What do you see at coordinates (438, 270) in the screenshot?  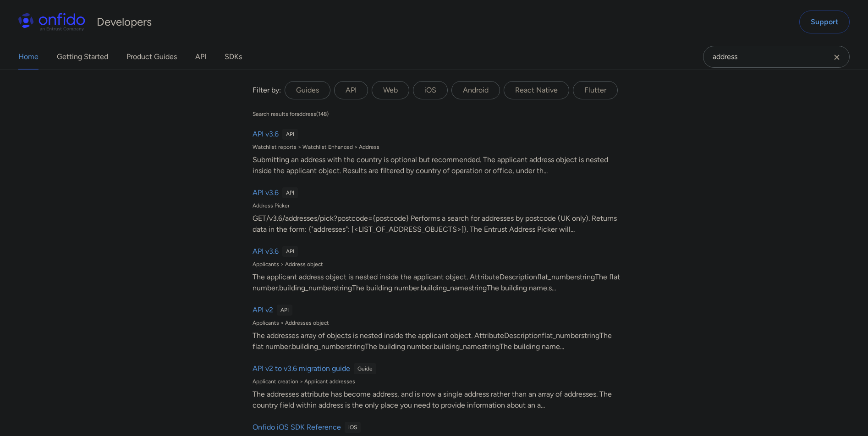 I see `a: API v3.6APIApplicants > Address objectThe applicant address object is nested inside the applicant...` at bounding box center [438, 270].